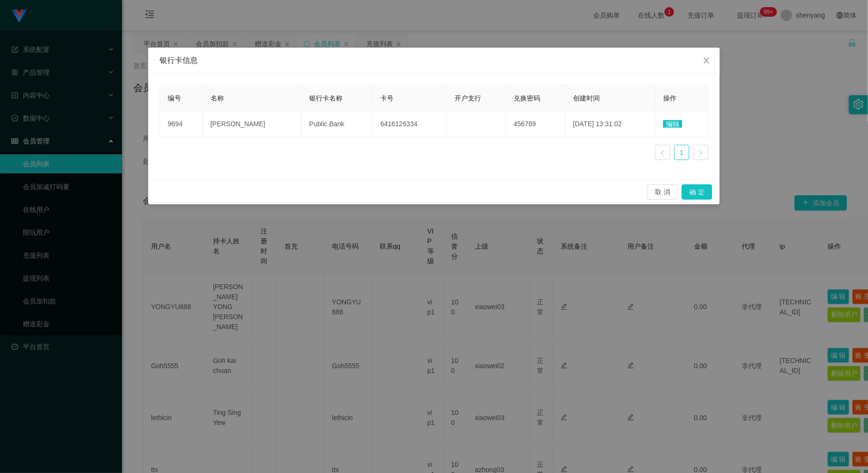 Image resolution: width=868 pixels, height=473 pixels. I want to click on span: 名称, so click(217, 98).